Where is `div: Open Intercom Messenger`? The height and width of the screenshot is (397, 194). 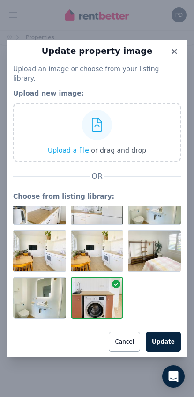
div: Open Intercom Messenger is located at coordinates (173, 377).